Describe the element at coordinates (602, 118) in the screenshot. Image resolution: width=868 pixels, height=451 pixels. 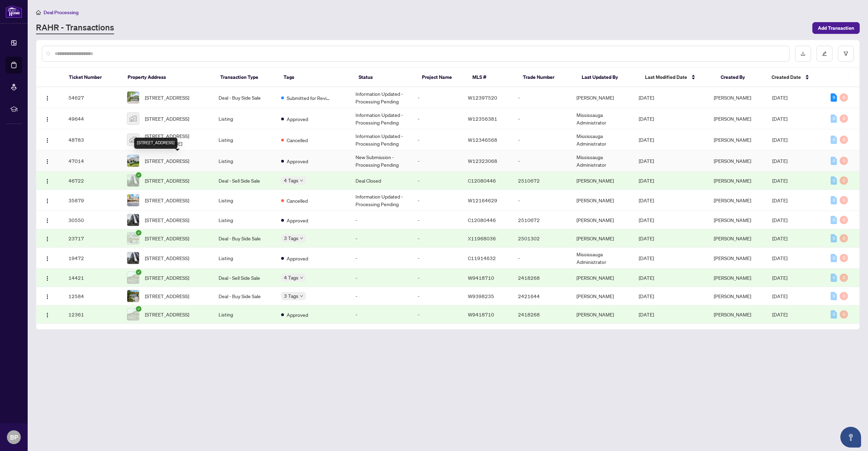
I see `td: Mississauga Administrator` at that location.